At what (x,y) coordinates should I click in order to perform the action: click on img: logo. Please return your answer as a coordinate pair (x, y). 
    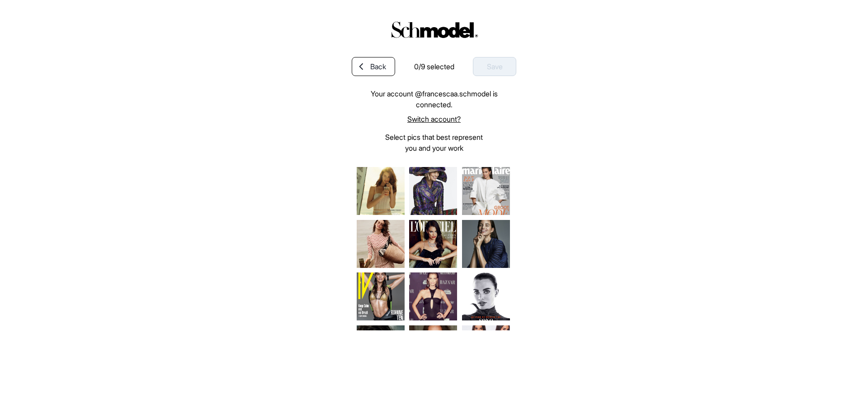
    Looking at the image, I should click on (434, 30).